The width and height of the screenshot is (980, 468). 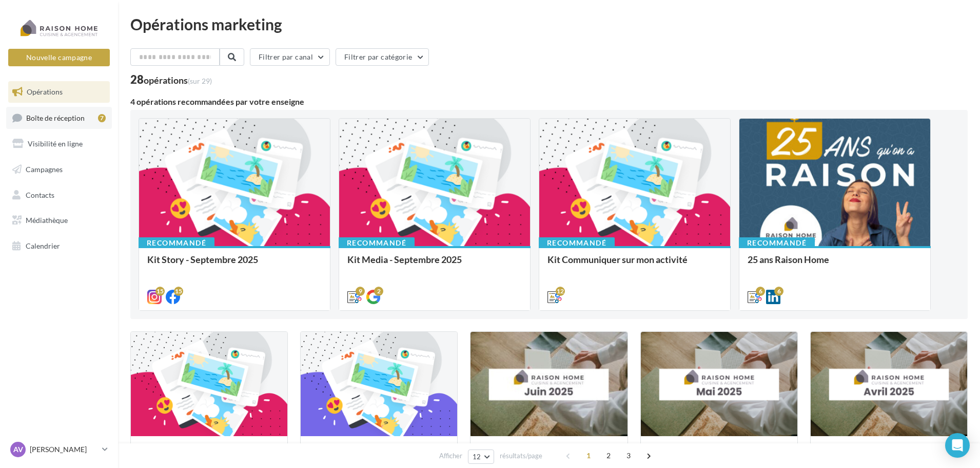 What do you see at coordinates (958, 445) in the screenshot?
I see `div: Open Intercom Messenger` at bounding box center [958, 445].